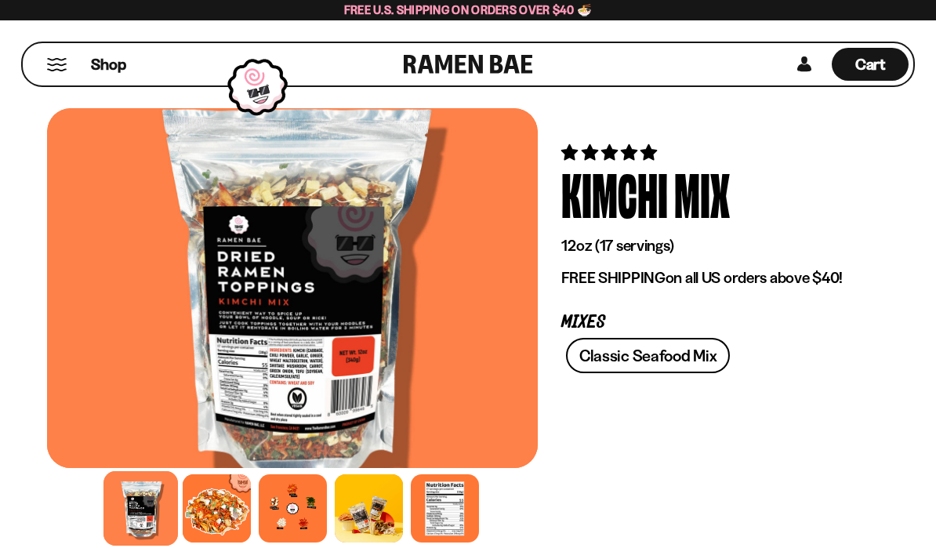 The width and height of the screenshot is (936, 548). What do you see at coordinates (713, 278) in the screenshot?
I see `p: on all US orders above $40!` at bounding box center [713, 278].